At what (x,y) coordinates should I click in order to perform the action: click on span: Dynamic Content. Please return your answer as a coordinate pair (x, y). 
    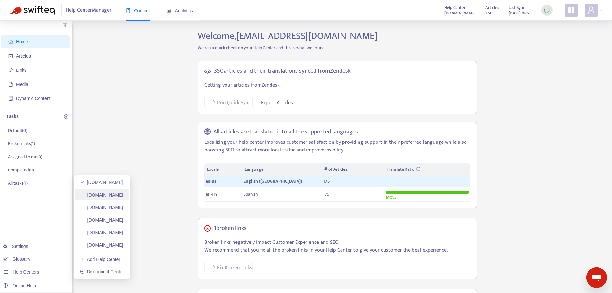
    Looking at the image, I should click on (33, 98).